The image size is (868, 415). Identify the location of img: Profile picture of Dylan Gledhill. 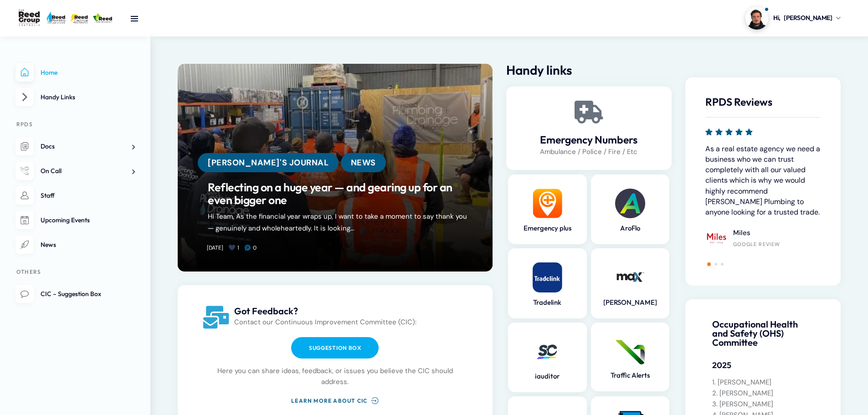
(757, 18).